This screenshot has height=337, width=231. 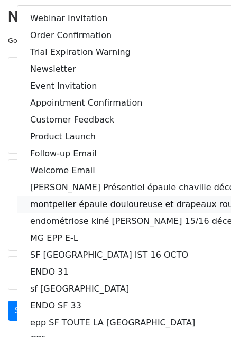 I want to click on a: Send, so click(x=25, y=310).